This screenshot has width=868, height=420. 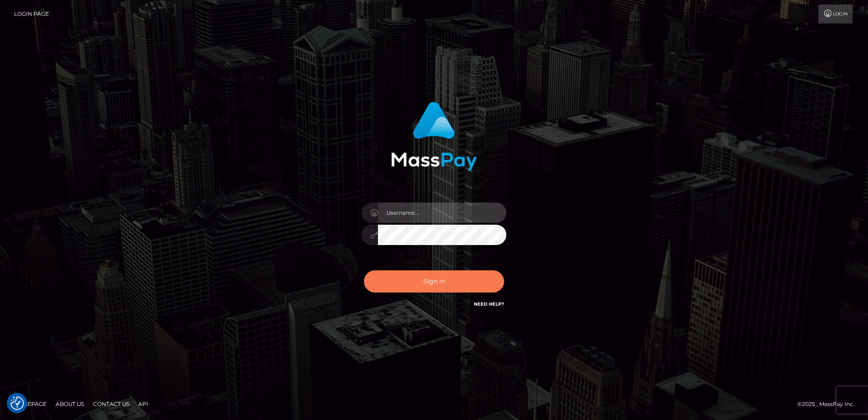 I want to click on img: Revisit consent button, so click(x=17, y=404).